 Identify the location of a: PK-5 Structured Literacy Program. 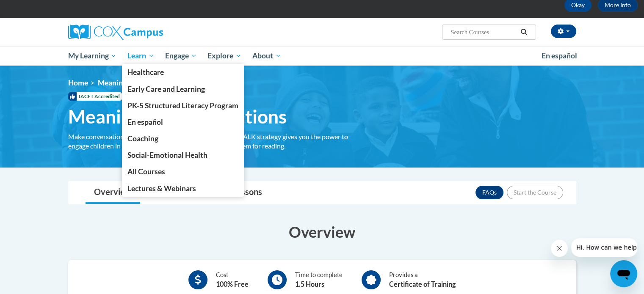
(183, 105).